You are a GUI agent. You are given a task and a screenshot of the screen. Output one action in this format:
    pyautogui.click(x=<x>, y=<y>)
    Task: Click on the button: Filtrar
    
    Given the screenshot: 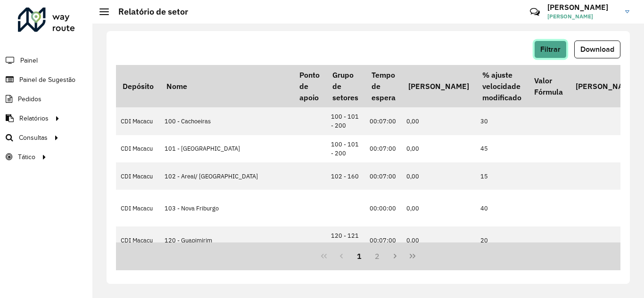 What is the action you would take?
    pyautogui.click(x=550, y=50)
    